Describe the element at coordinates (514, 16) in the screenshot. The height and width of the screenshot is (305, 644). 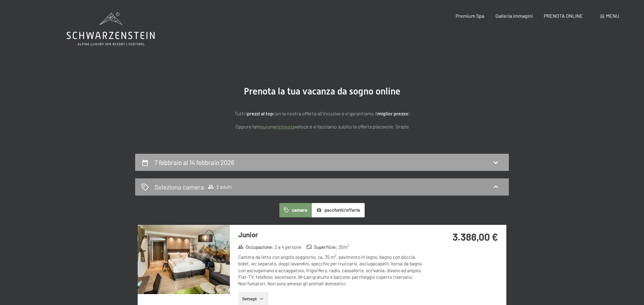
I see `a: Galleria immagini` at that location.